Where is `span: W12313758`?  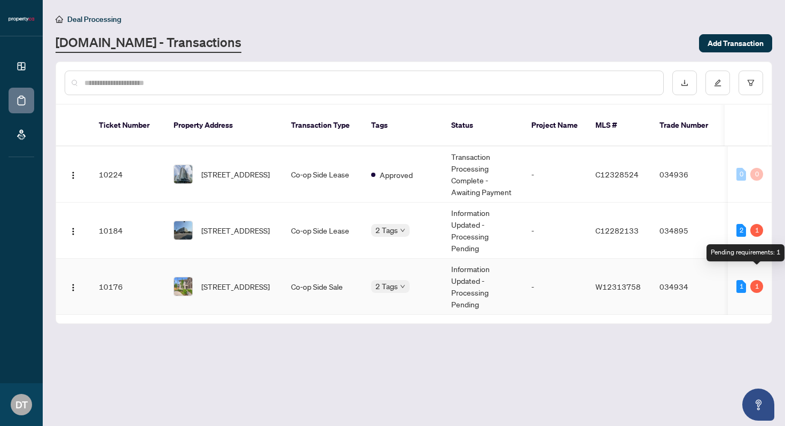 span: W12313758 is located at coordinates (618, 286).